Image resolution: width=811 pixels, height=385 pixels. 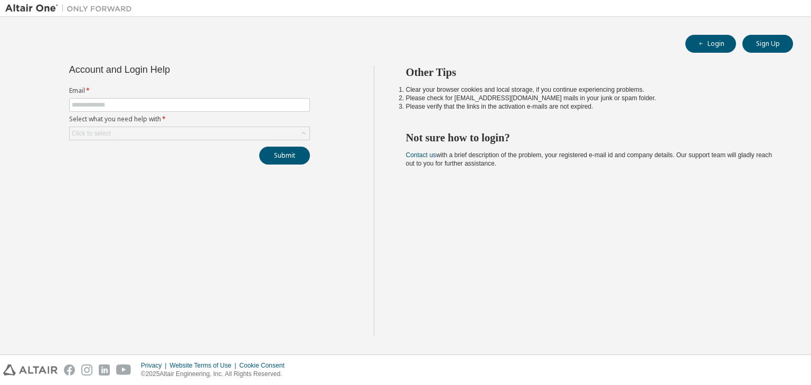 I want to click on h2: Other Tips, so click(x=590, y=72).